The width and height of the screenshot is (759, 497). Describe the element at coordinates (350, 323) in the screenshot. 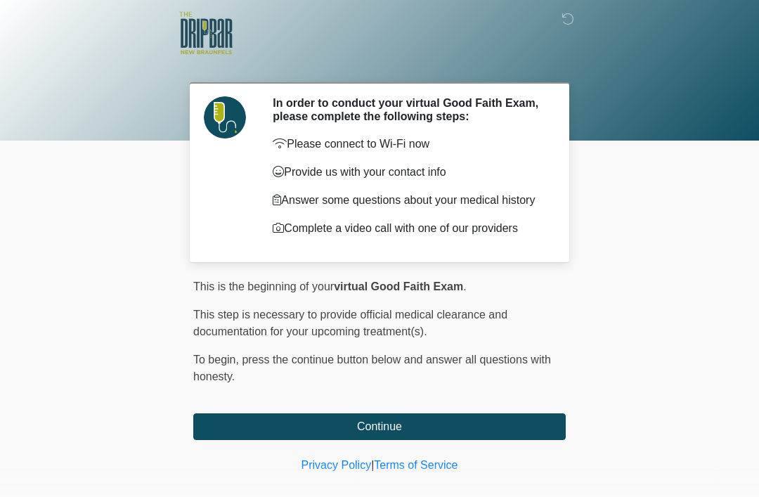

I see `span: This step is necessary to provide official medical clearance and documentation for your upcoming ...` at that location.